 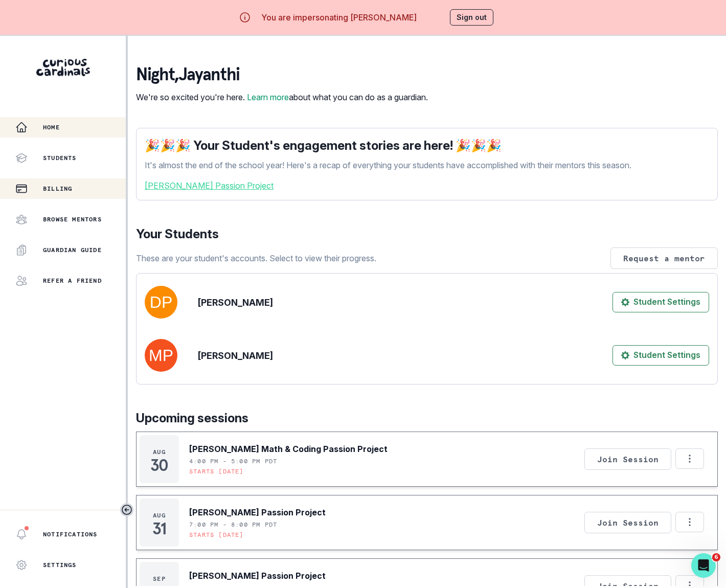 What do you see at coordinates (233, 462) in the screenshot?
I see `p: 4:00 PM - 5:00 PM PDT` at bounding box center [233, 462].